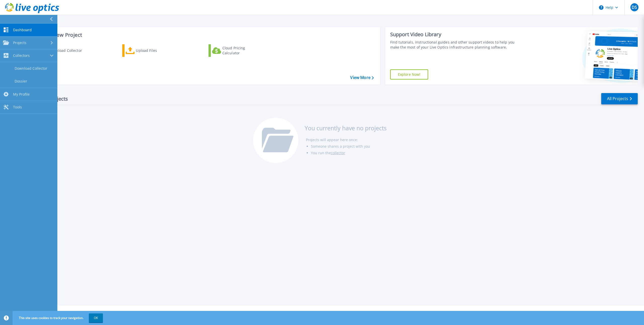 The width and height of the screenshot is (644, 325). What do you see at coordinates (349, 153) in the screenshot?
I see `li: You run the` at bounding box center [349, 153].